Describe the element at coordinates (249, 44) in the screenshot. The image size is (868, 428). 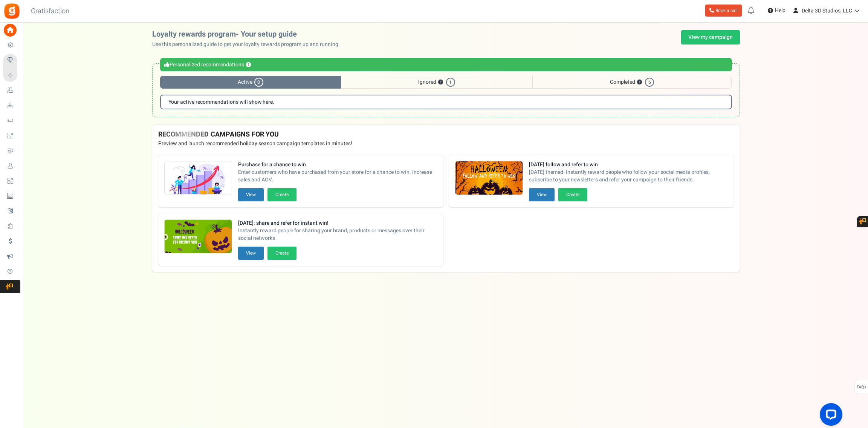
I see `p: Use this personalized guide to get your loyalty rewards program up and running.` at that location.